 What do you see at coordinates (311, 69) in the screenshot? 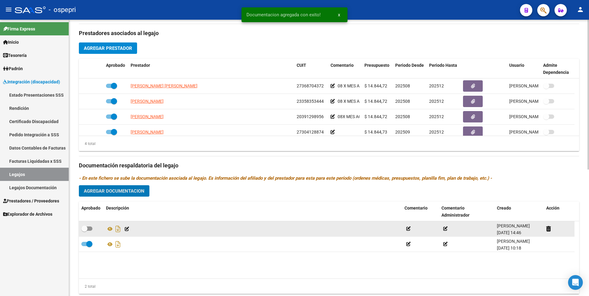
I see `datatable-header-cell: CUIT` at bounding box center [311, 69].